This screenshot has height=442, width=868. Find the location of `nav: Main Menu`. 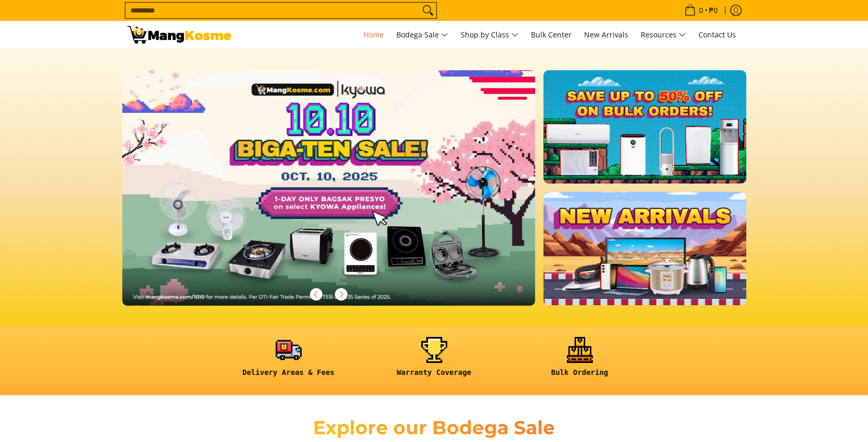

nav: Main Menu is located at coordinates (491, 35).